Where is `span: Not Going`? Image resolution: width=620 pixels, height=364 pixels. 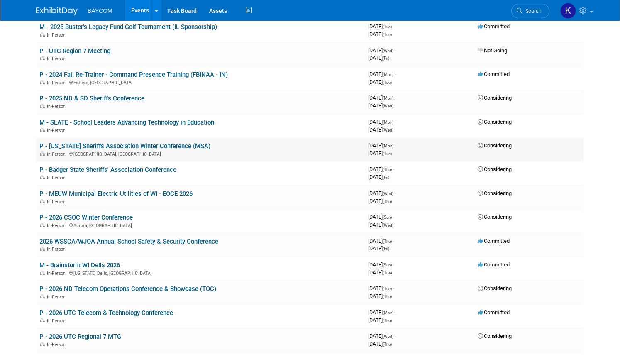 span: Not Going is located at coordinates (492, 50).